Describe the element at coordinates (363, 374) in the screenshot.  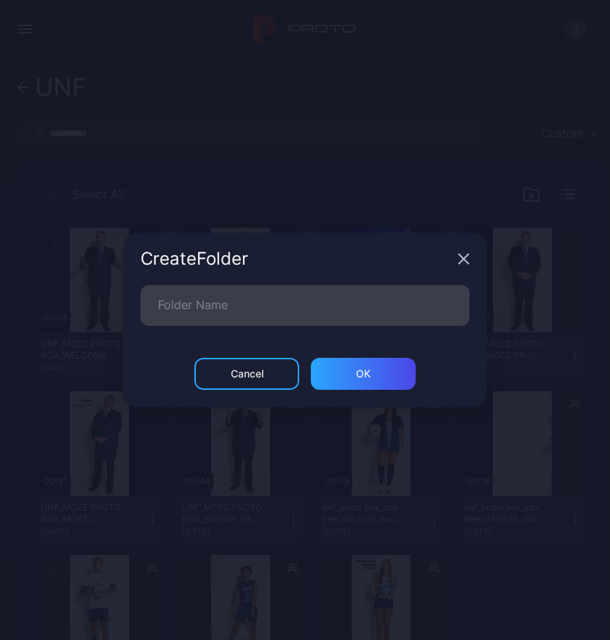
I see `div: ОК` at that location.